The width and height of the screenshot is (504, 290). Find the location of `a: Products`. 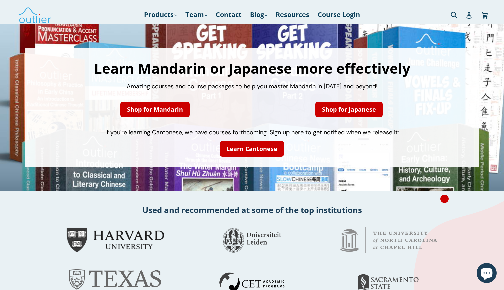

a: Products is located at coordinates (160, 15).